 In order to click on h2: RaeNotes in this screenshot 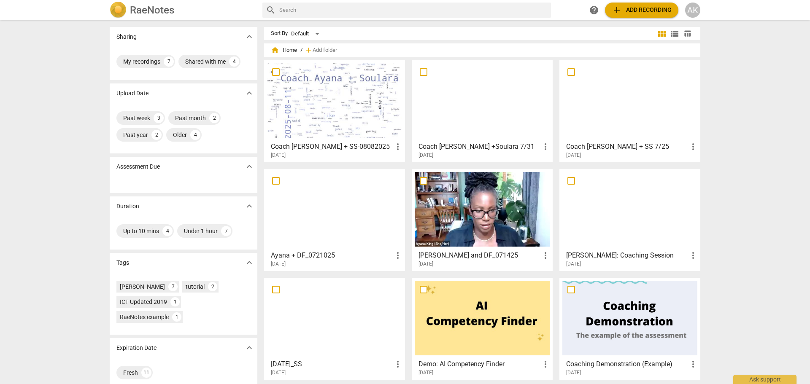, I will do `click(152, 10)`.